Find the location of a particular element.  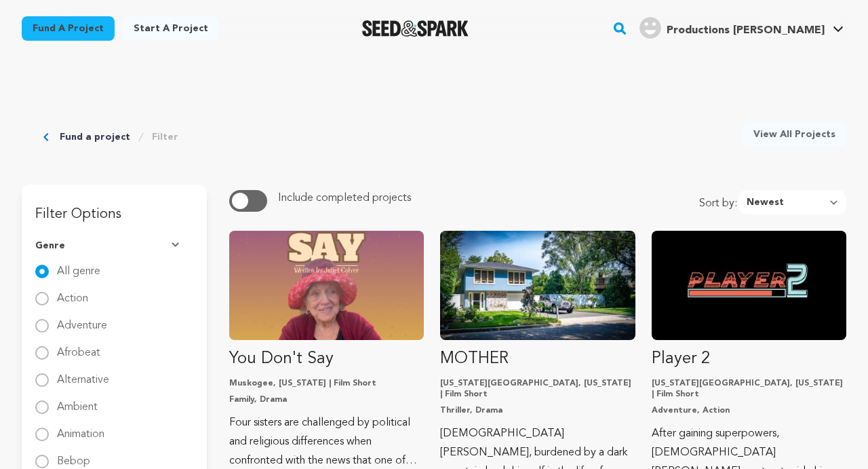

p: Adventure, Action is located at coordinates (749, 410).